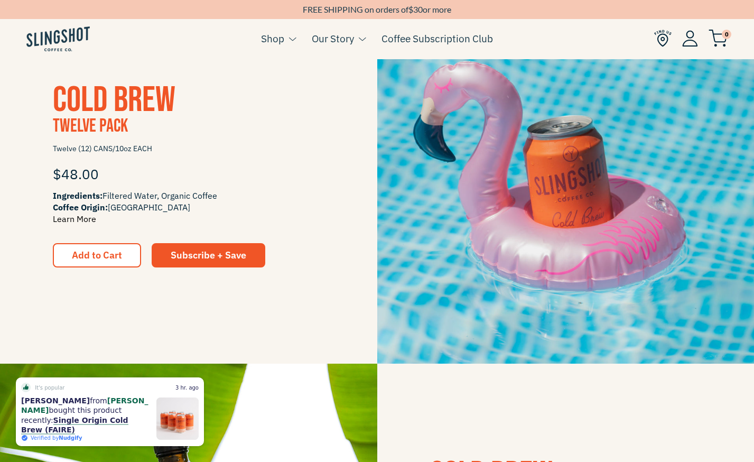 This screenshot has height=462, width=754. What do you see at coordinates (437, 39) in the screenshot?
I see `a: Coffee Subscription Club` at bounding box center [437, 39].